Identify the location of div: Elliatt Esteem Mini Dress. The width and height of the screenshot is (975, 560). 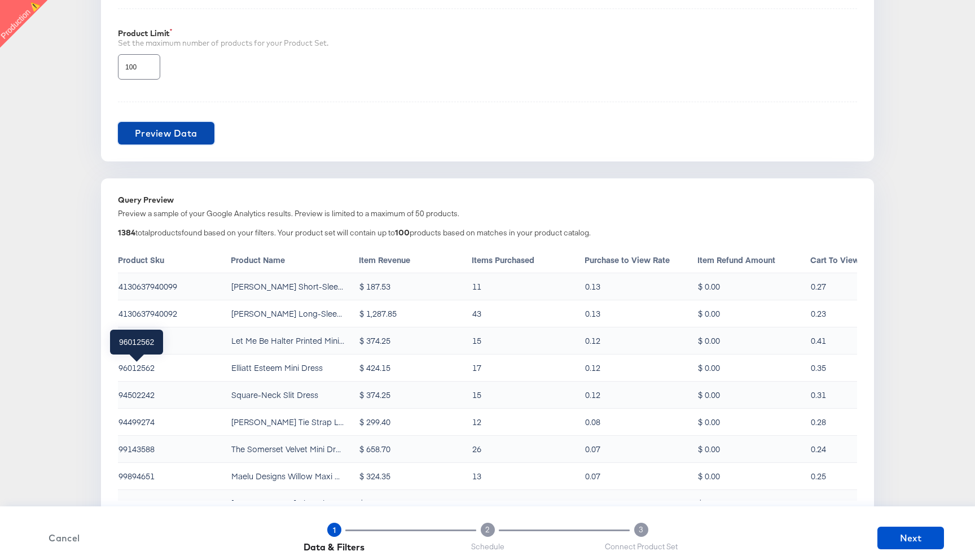
(277, 367).